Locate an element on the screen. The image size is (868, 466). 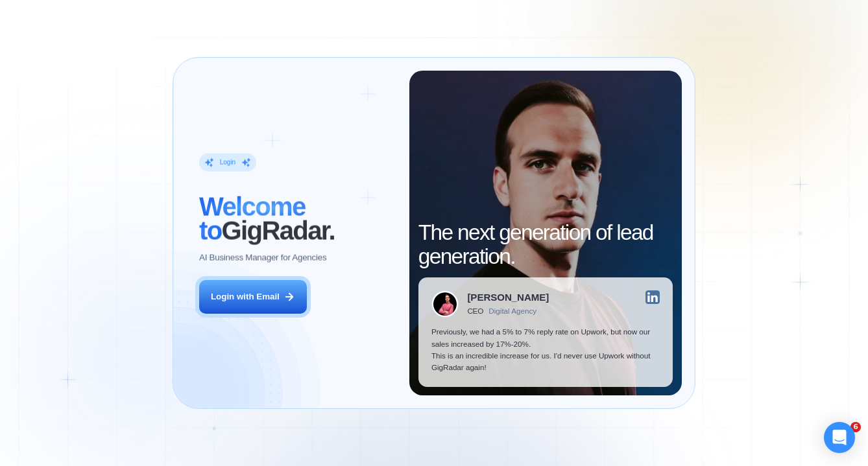
div: Open Intercom Messenger is located at coordinates (840, 438).